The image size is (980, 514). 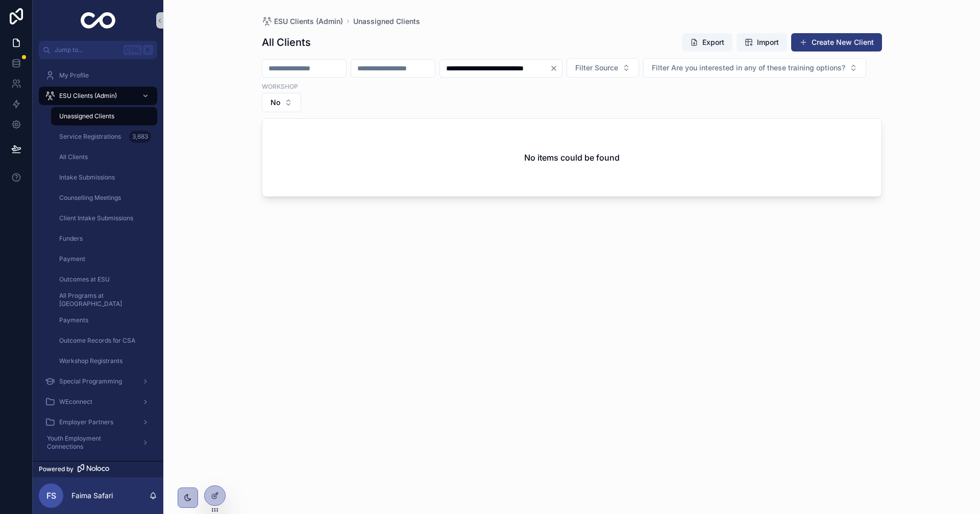 I want to click on span: K, so click(x=148, y=50).